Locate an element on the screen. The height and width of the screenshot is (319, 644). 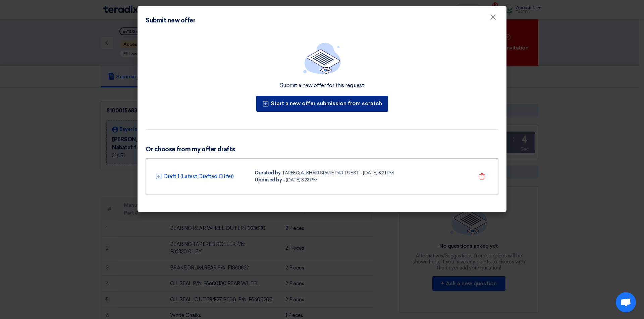
div: Submit a new offer for this request is located at coordinates (322, 85).